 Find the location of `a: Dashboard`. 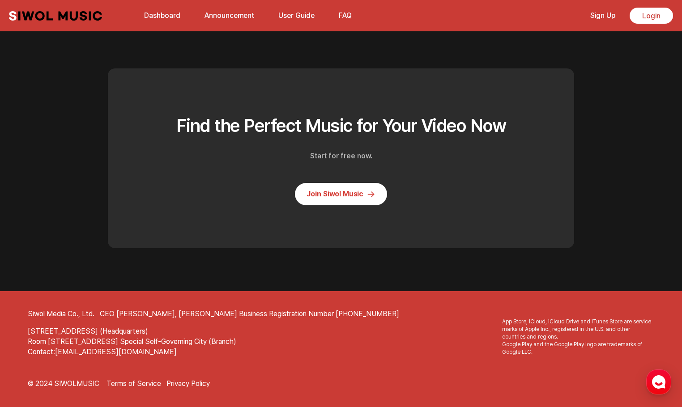

a: Dashboard is located at coordinates (162, 15).